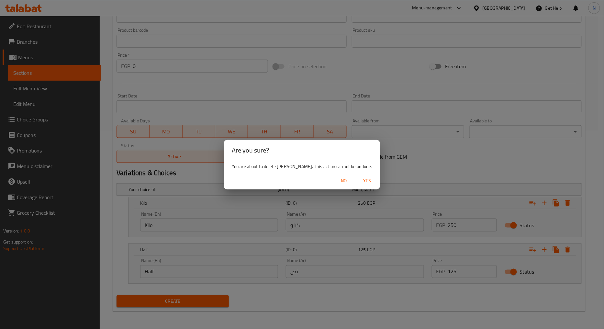  What do you see at coordinates (367, 181) in the screenshot?
I see `span: Yes` at bounding box center [367, 181].